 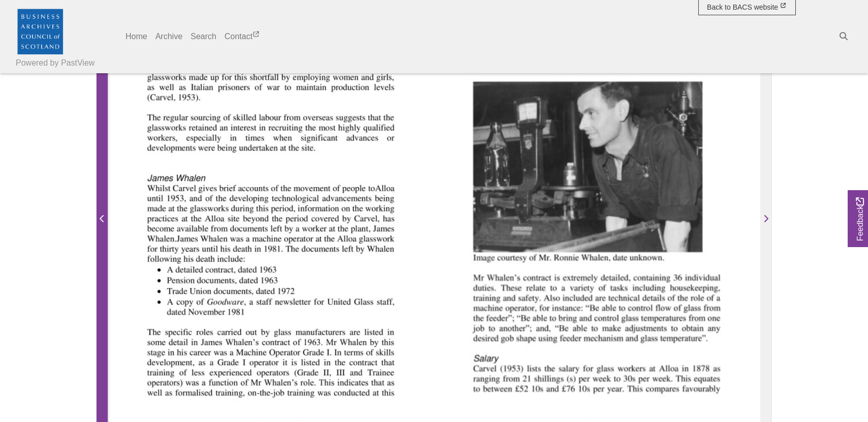 I want to click on a: Archive, so click(x=168, y=37).